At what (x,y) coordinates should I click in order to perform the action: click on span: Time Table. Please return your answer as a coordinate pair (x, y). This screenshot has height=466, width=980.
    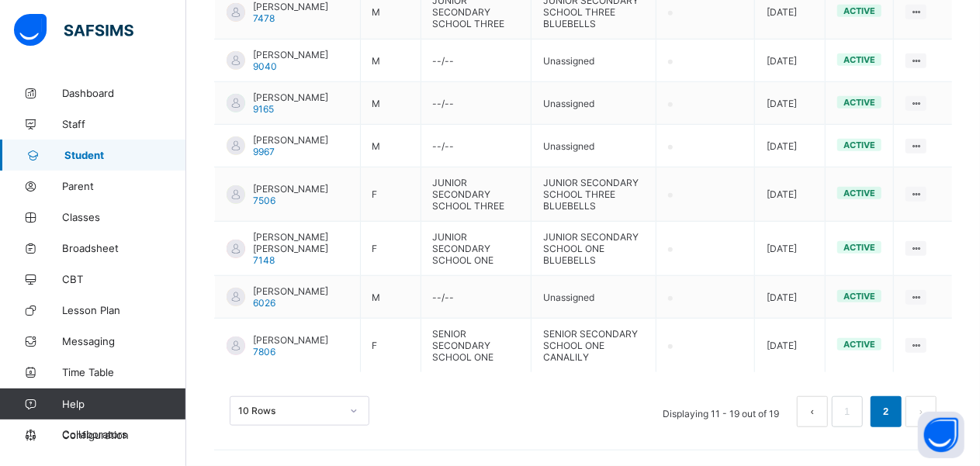
    Looking at the image, I should click on (125, 372).